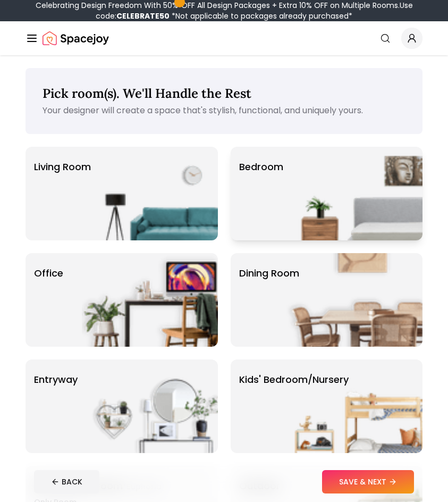  What do you see at coordinates (48, 274) in the screenshot?
I see `p: Office` at bounding box center [48, 274].